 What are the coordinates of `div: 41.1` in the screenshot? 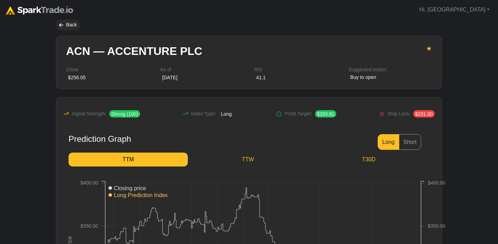 It's located at (261, 77).